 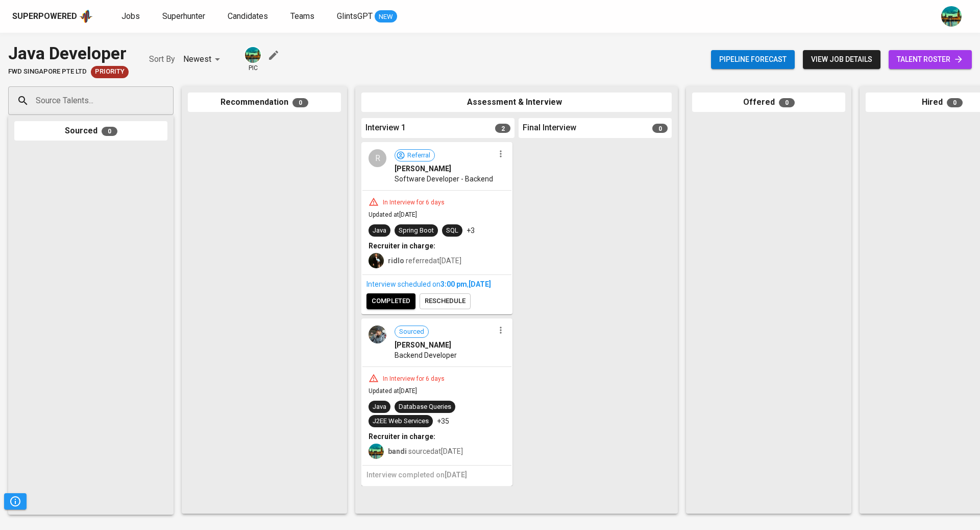 I want to click on div: Interview scheduled on ,, so click(x=437, y=284).